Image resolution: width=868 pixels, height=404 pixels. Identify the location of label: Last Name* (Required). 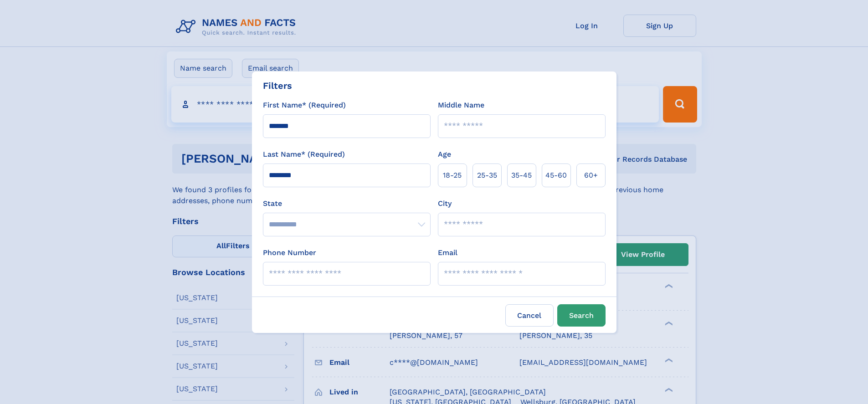
(304, 154).